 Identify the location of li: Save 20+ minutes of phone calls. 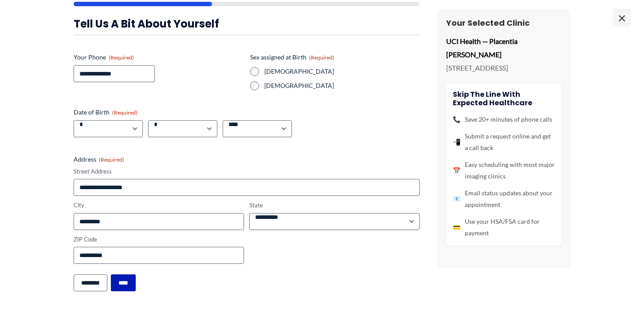
(504, 120).